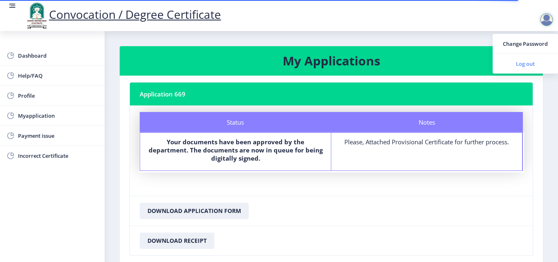 Image resolution: width=558 pixels, height=262 pixels. Describe the element at coordinates (58, 76) in the screenshot. I see `span: Help/FAQ` at that location.